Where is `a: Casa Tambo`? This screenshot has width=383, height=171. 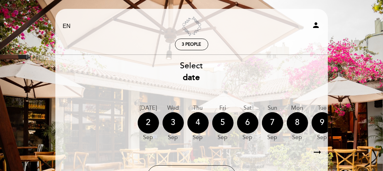
a: Casa Tambo is located at coordinates (192, 26).